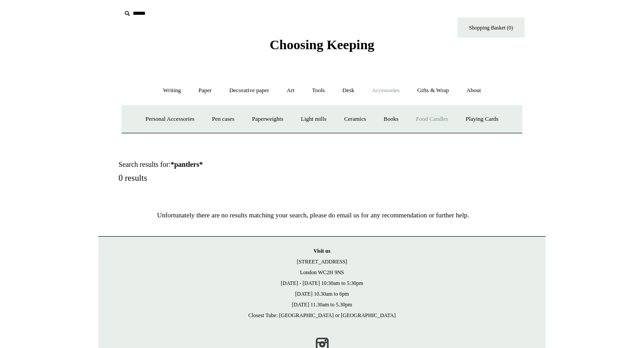  Describe the element at coordinates (433, 90) in the screenshot. I see `a: Gifts & Wrap` at that location.